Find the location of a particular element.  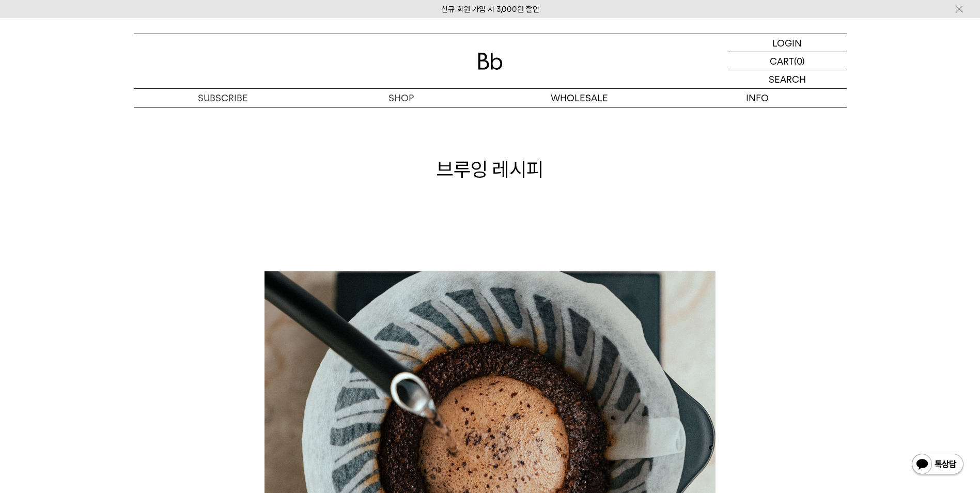

a: LOGIN is located at coordinates (787, 43).